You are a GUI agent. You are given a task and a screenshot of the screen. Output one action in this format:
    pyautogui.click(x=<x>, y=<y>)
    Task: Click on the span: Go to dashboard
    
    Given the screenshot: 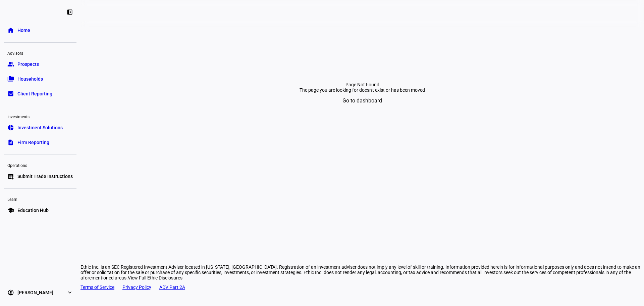 What is the action you would take?
    pyautogui.click(x=362, y=101)
    